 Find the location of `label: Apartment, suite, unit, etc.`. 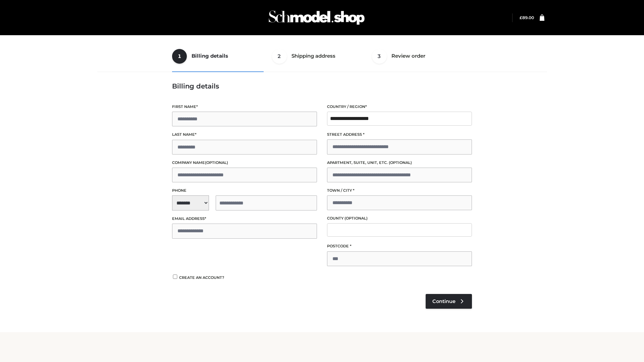

label: Apartment, suite, unit, etc. is located at coordinates (400, 162).